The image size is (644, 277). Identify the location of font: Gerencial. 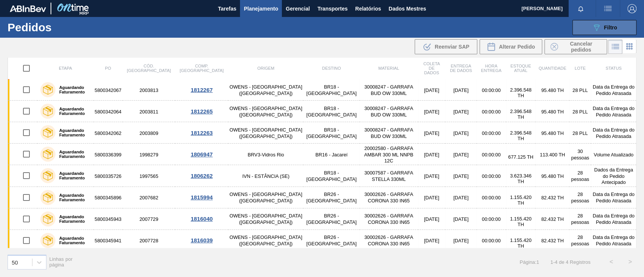
(298, 9).